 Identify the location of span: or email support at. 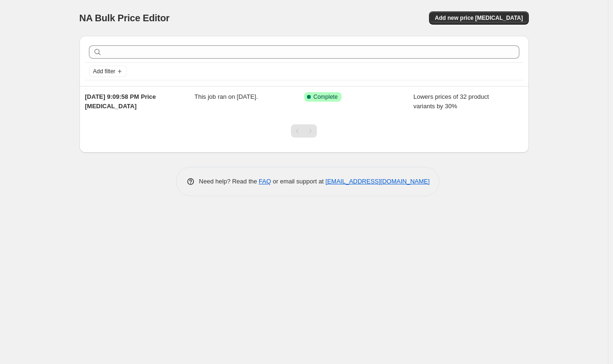
(298, 181).